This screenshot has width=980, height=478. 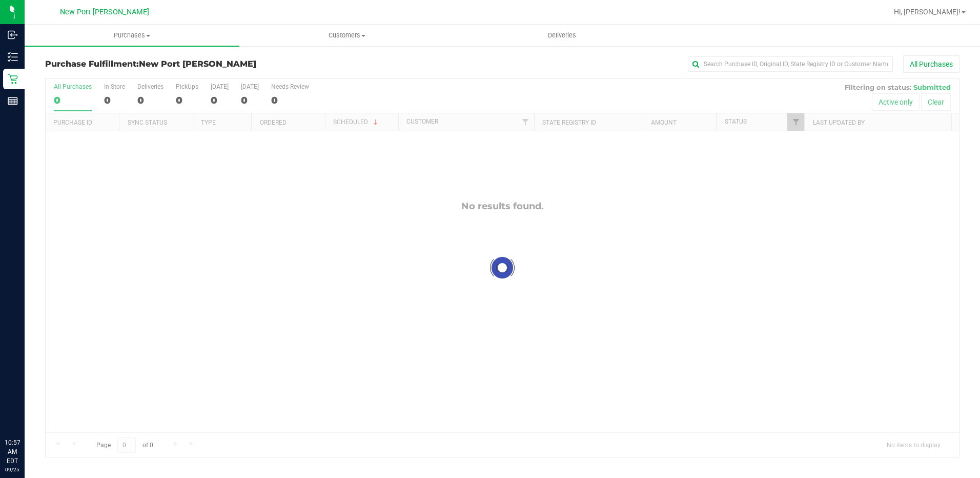 What do you see at coordinates (131, 35) in the screenshot?
I see `a: Purchases` at bounding box center [131, 35].